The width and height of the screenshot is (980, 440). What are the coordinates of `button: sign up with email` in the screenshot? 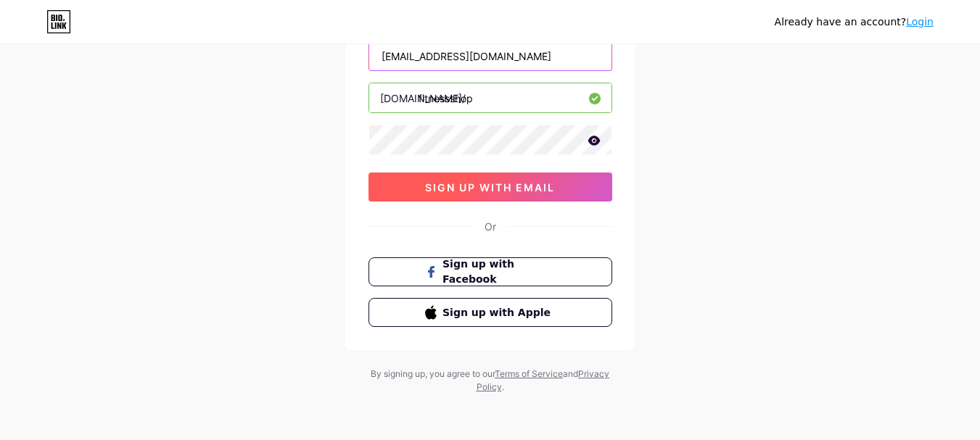 It's located at (490, 187).